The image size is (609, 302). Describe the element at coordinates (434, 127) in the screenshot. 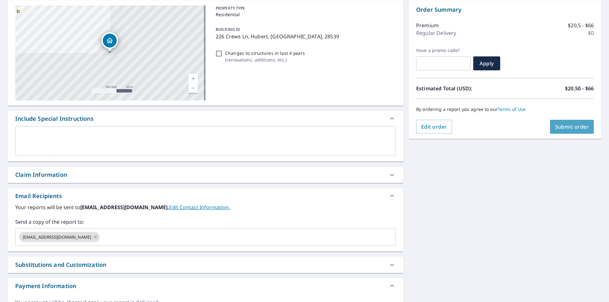

I see `span: Edit order` at that location.